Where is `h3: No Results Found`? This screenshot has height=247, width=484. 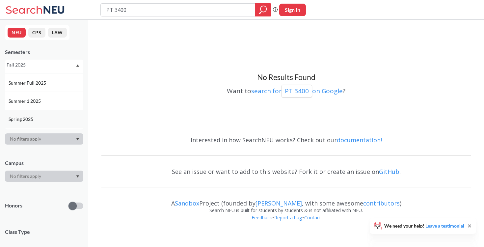 h3: No Results Found is located at coordinates (286, 77).